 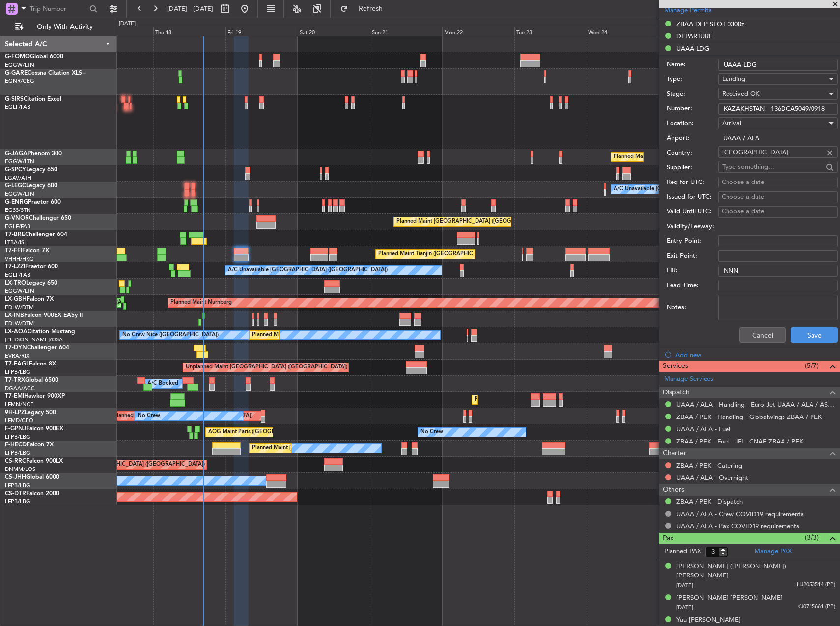 What do you see at coordinates (814, 335) in the screenshot?
I see `button: Save` at bounding box center [814, 335].